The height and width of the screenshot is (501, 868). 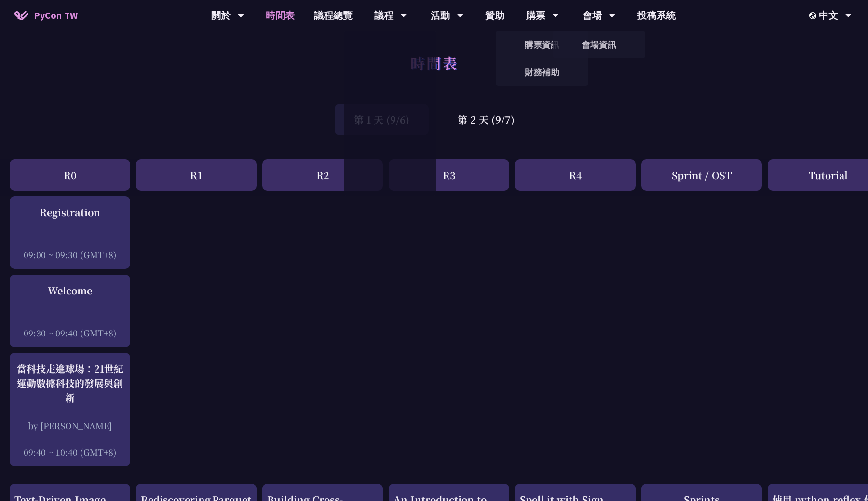 I want to click on div: 09:00 ~ 09:30 (GMT+8), so click(x=70, y=255).